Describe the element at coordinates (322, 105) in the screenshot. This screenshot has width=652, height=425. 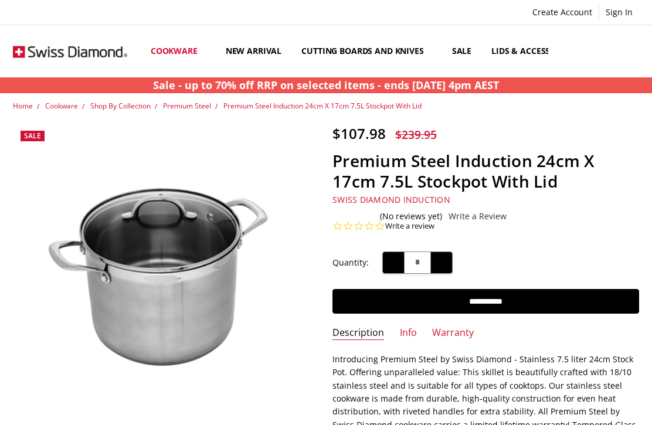
I see `span: Premium Steel Induction 24cm X 17cm 7.5L Stockpot With Lid` at that location.